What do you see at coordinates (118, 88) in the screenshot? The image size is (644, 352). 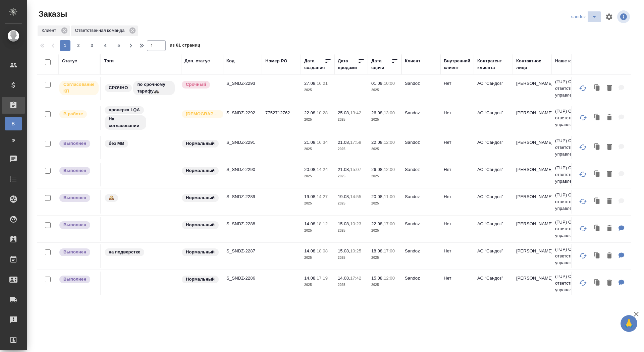 I see `p: СРОЧНО` at bounding box center [118, 88].